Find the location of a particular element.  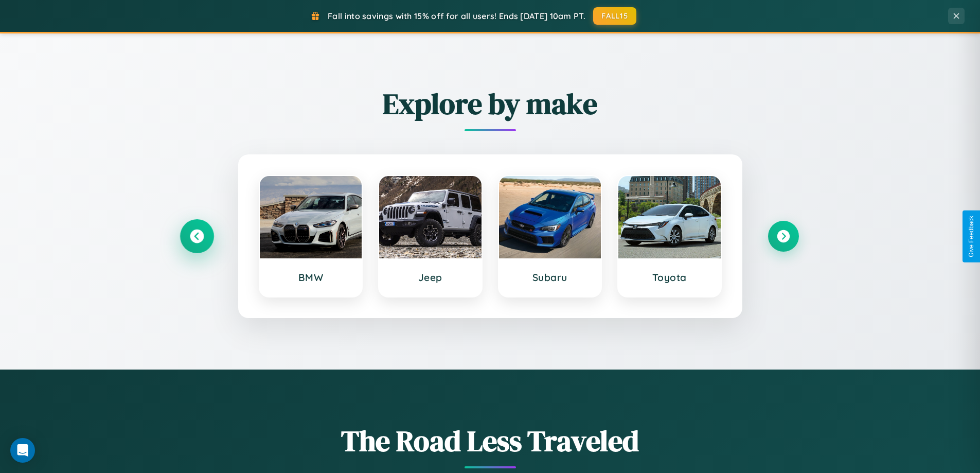

button: FALL15 is located at coordinates (615, 16).